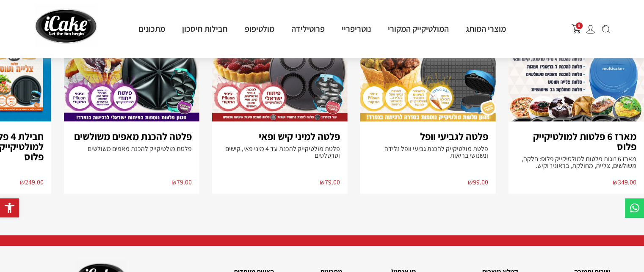 The width and height of the screenshot is (644, 272). What do you see at coordinates (132, 149) in the screenshot?
I see `p: פלטת מולטיקייק להכנת מאפים משולשים` at bounding box center [132, 149].